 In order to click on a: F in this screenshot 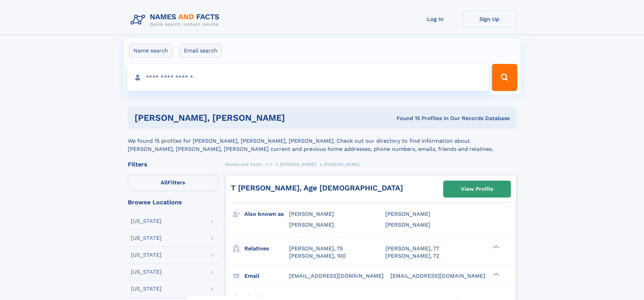, I will do `click(271, 164)`.